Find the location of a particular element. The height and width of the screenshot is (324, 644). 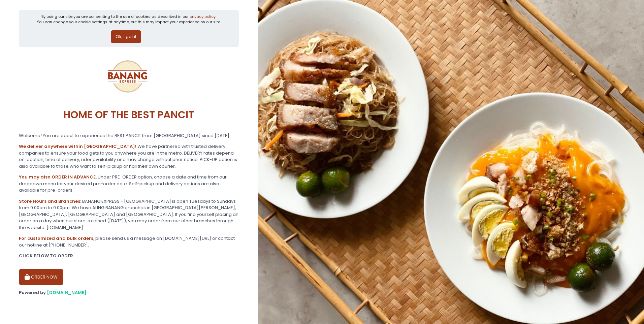

button: ORDER NOW is located at coordinates (41, 278).